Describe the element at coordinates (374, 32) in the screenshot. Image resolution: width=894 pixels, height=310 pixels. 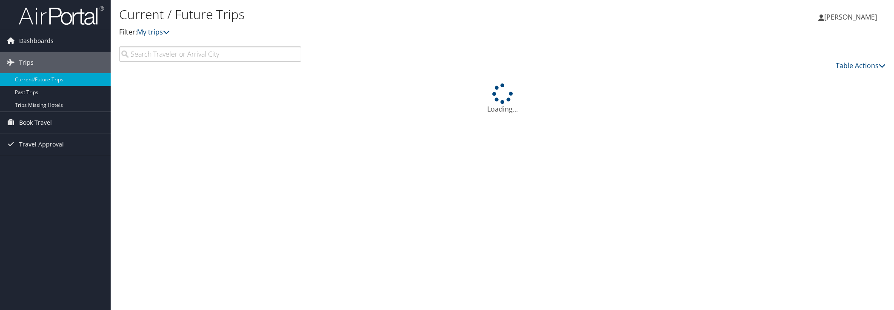
I see `p: Filter:` at that location.